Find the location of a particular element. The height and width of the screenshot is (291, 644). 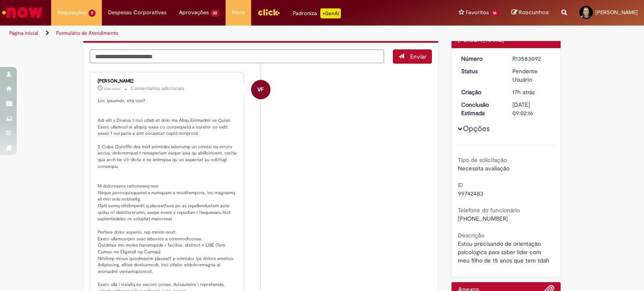

span: Despesas Corporativas is located at coordinates (137, 12).